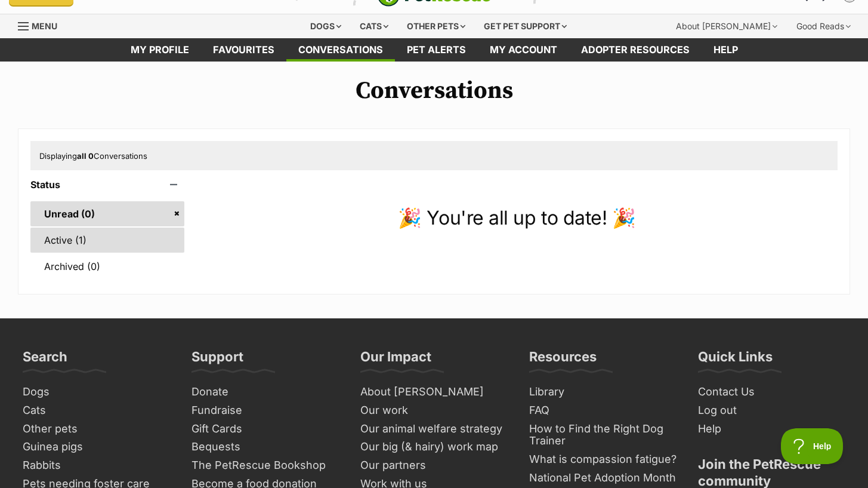 The image size is (868, 488). Describe the element at coordinates (96, 410) in the screenshot. I see `a: Cats` at that location.